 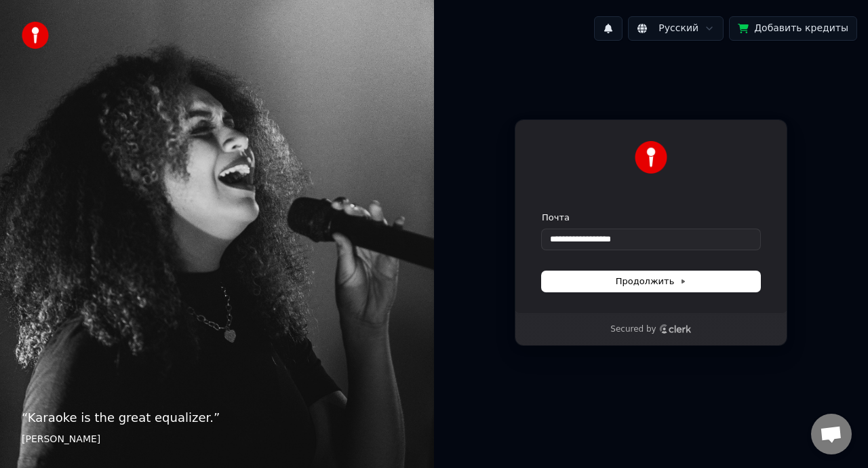 I want to click on img: youka, so click(x=35, y=35).